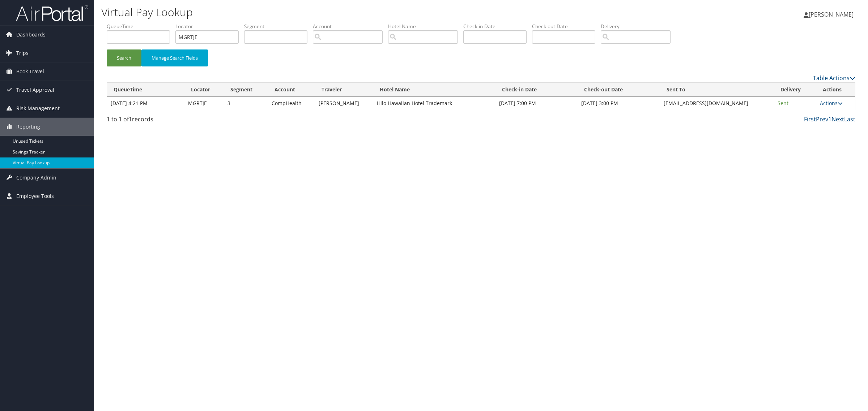 The height and width of the screenshot is (411, 868). I want to click on span: Book Travel, so click(30, 72).